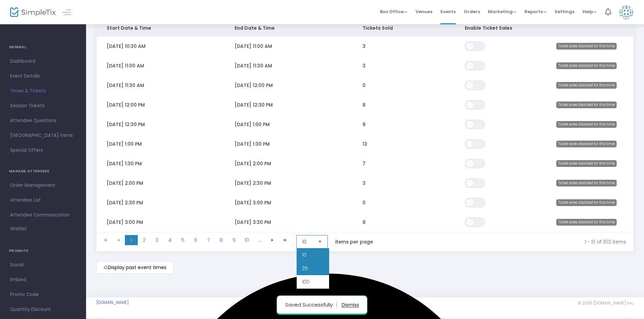  What do you see at coordinates (234, 240) in the screenshot?
I see `span: Page 9` at bounding box center [234, 240].